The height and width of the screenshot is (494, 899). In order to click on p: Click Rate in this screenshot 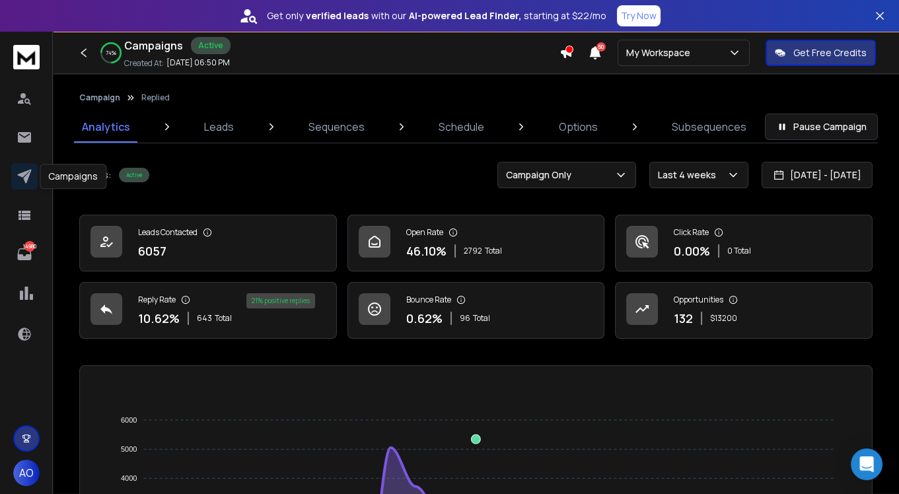, I will do `click(691, 233)`.